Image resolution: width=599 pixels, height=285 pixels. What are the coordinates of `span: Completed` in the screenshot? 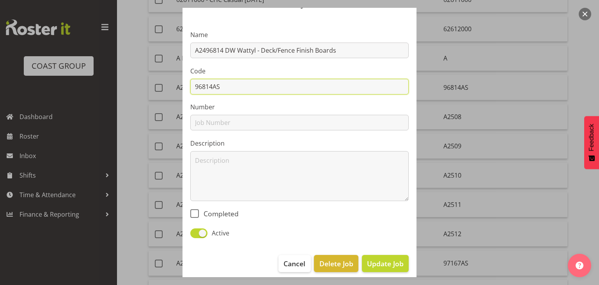 It's located at (219, 213).